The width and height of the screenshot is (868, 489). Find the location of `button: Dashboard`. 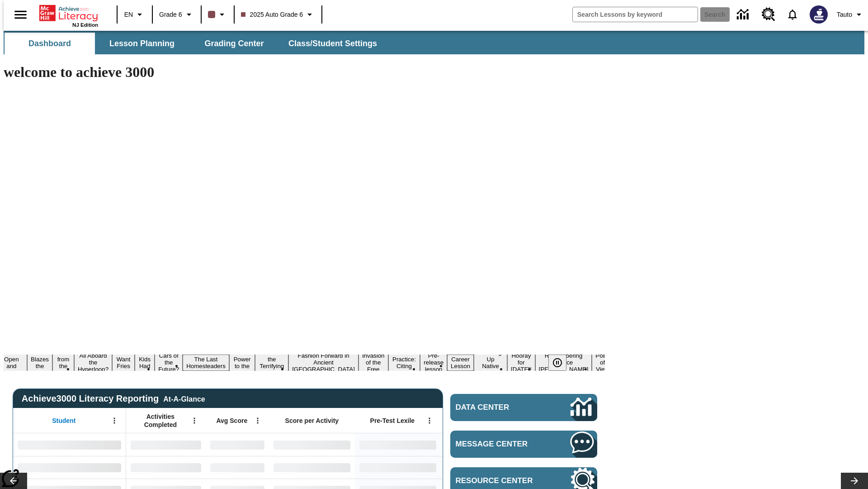

button: Dashboard is located at coordinates (50, 44).